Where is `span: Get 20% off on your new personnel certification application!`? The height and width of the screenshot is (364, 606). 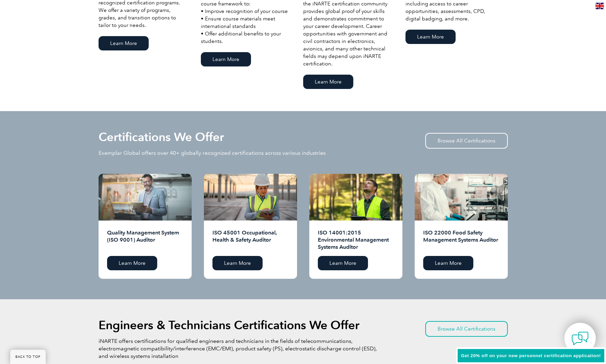 span: Get 20% off on your new personnel certification application! is located at coordinates (531, 355).